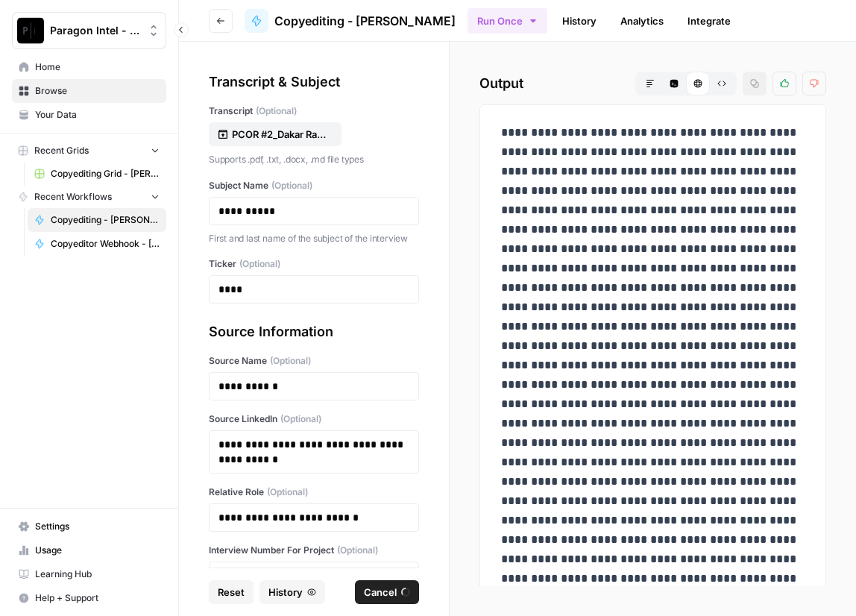  What do you see at coordinates (381, 593) in the screenshot?
I see `span: Cancel` at bounding box center [381, 593].